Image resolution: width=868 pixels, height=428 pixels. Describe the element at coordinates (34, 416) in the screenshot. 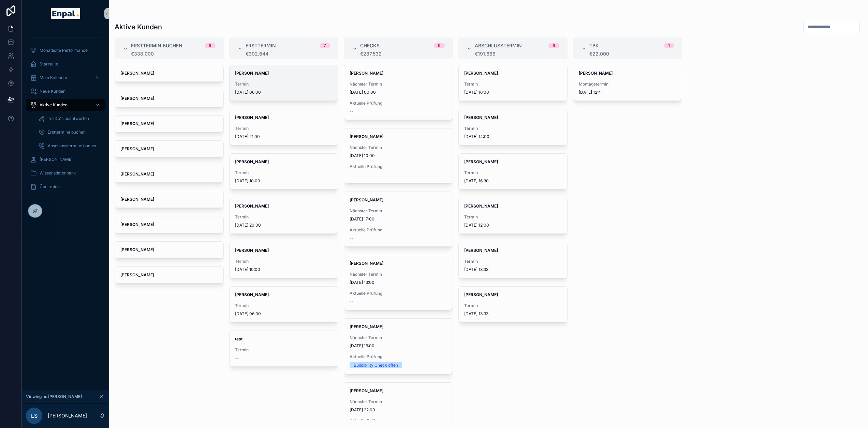

I see `span: LS` at that location.